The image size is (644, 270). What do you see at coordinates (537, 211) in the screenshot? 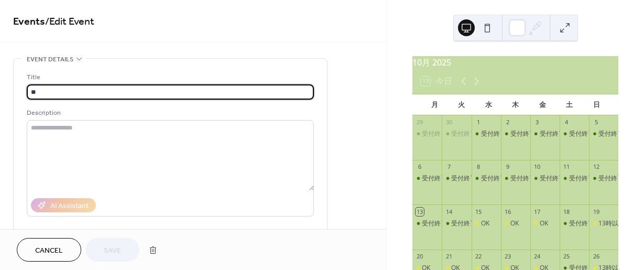
I see `div: 17` at bounding box center [537, 211].